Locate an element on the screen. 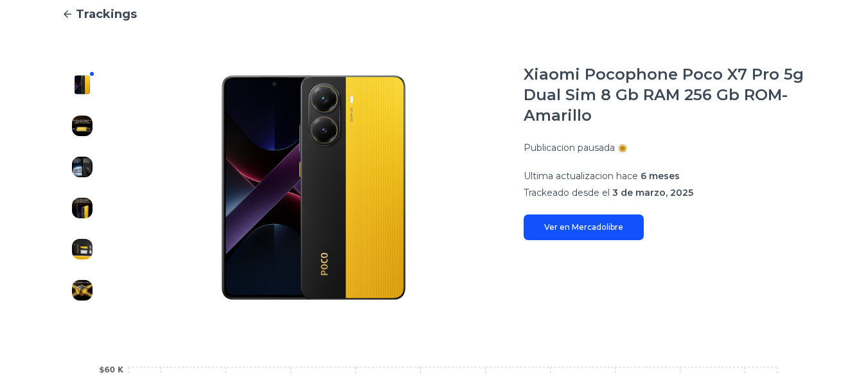 Image resolution: width=868 pixels, height=375 pixels. h1: Xiaomi Pocophone Poco X7 Pro 5g Dual Sim 8 Gb RAM 256 Gb ROM-Amarillo is located at coordinates (665, 95).